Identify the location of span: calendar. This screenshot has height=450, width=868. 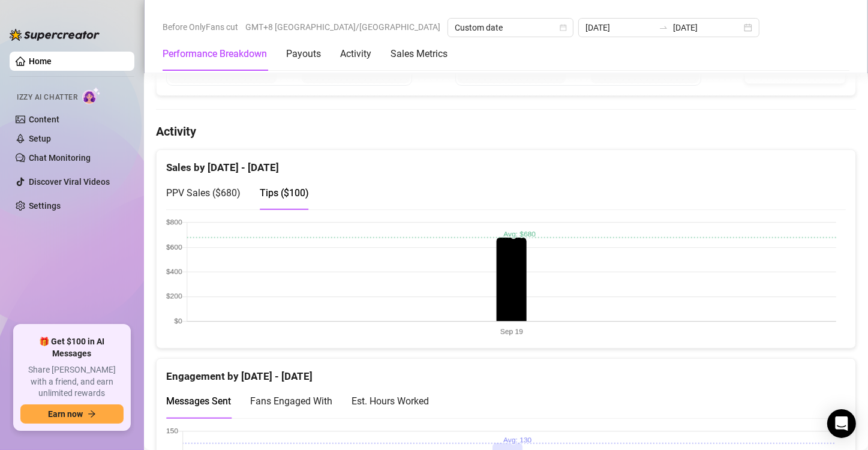
(563, 28).